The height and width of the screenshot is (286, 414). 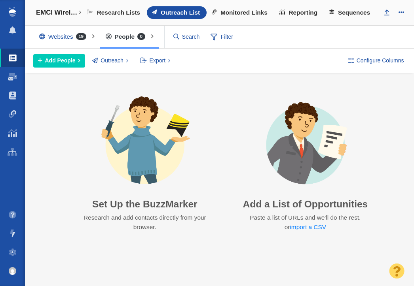 I want to click on span: Filter, so click(x=222, y=37).